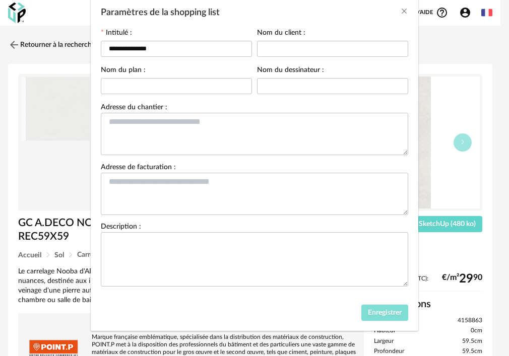  I want to click on span: Paramètres de la shopping list, so click(160, 13).